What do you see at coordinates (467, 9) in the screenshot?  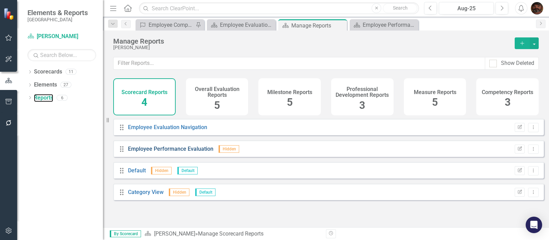 I see `div: Aug-25` at bounding box center [467, 9].